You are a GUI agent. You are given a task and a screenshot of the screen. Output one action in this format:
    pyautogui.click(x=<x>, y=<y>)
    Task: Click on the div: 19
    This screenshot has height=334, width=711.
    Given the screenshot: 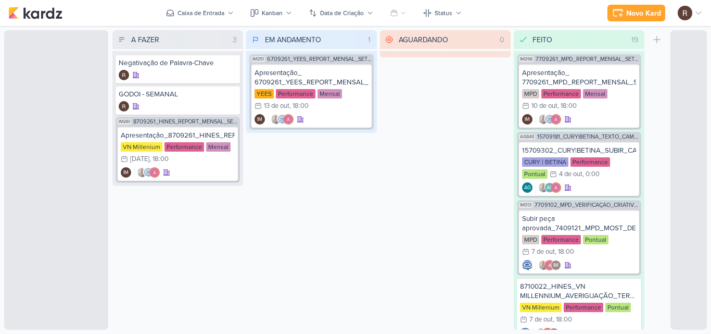 What is the action you would take?
    pyautogui.click(x=635, y=40)
    